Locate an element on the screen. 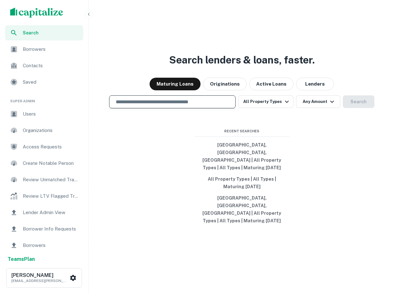 This screenshot has width=395, height=294. button: Maturing Loans is located at coordinates (175, 84).